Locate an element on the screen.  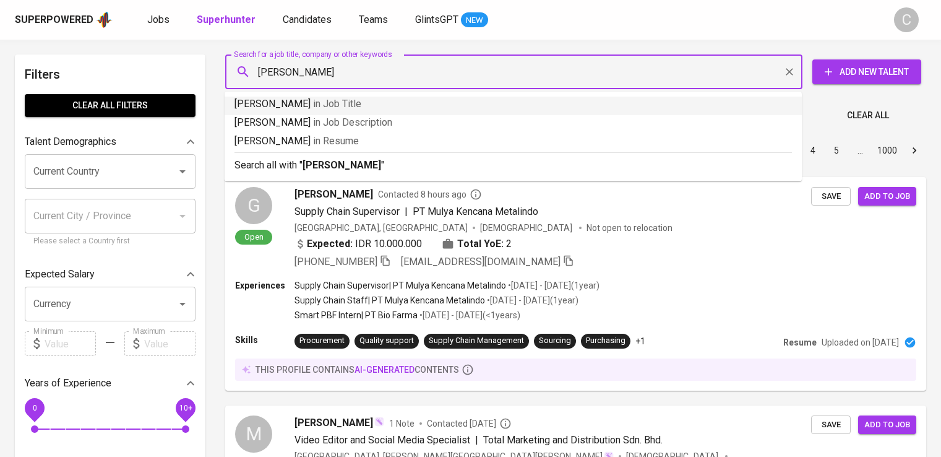
button: Go to page 4 is located at coordinates (813, 150).